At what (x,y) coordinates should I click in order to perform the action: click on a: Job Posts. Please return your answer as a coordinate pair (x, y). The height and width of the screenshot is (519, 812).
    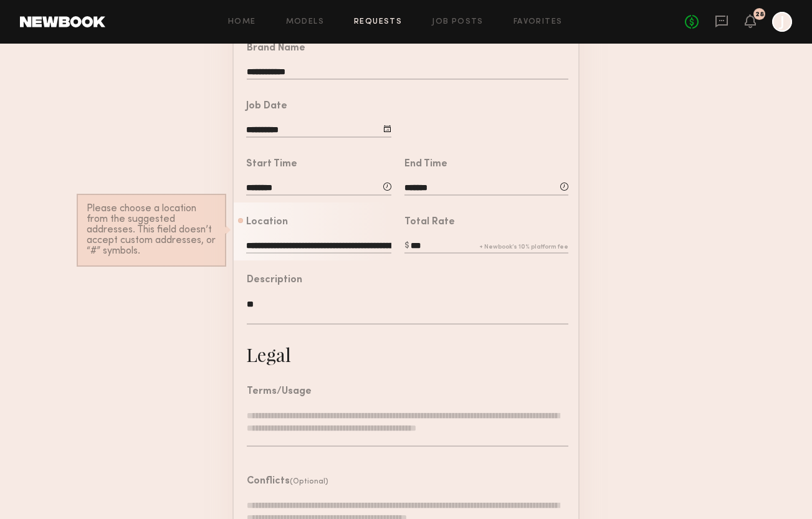
    Looking at the image, I should click on (457, 22).